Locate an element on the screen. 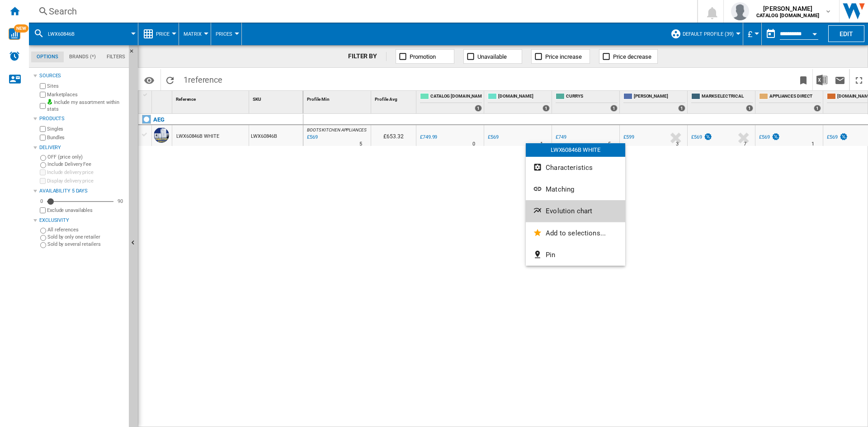  span: Add to selections... is located at coordinates (576, 233).